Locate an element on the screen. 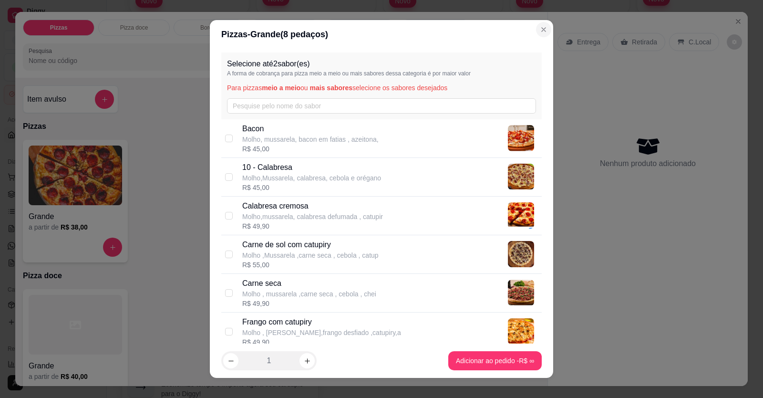  button: decrease-product-quantity is located at coordinates (231, 361).